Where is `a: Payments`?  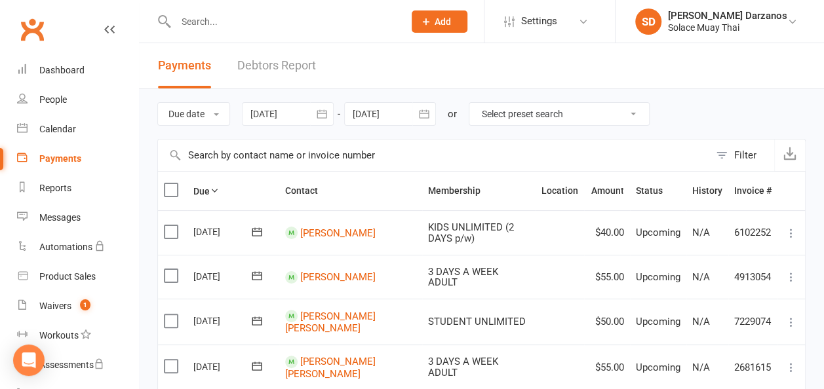
a: Payments is located at coordinates (77, 159).